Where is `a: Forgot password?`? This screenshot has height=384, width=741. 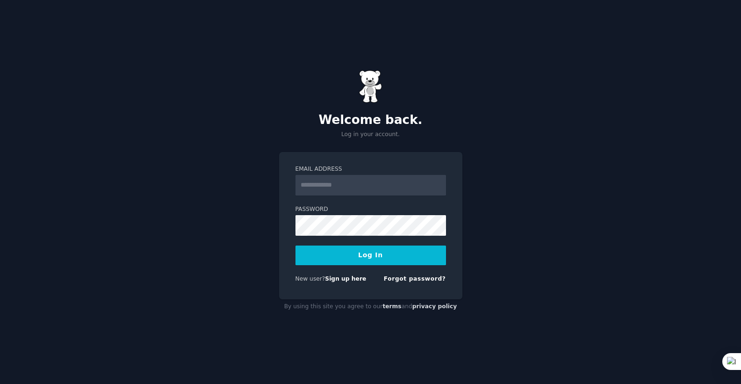 a: Forgot password? is located at coordinates (415, 279).